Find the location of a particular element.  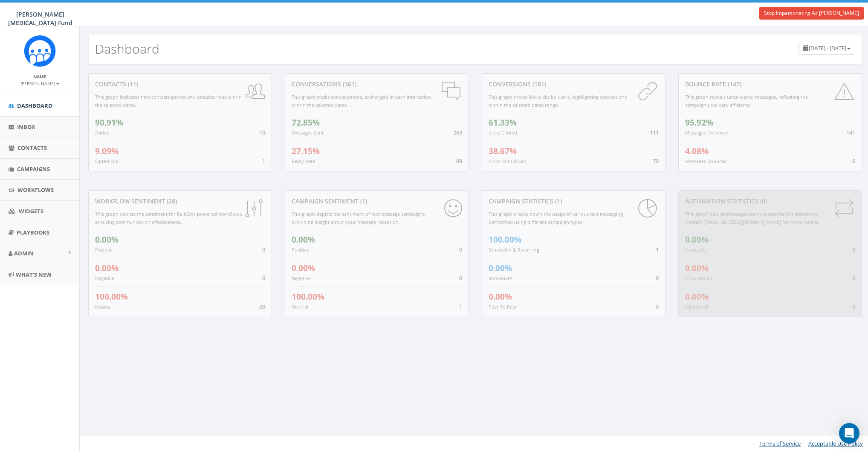

small: Unsuccessful is located at coordinates (699, 278).